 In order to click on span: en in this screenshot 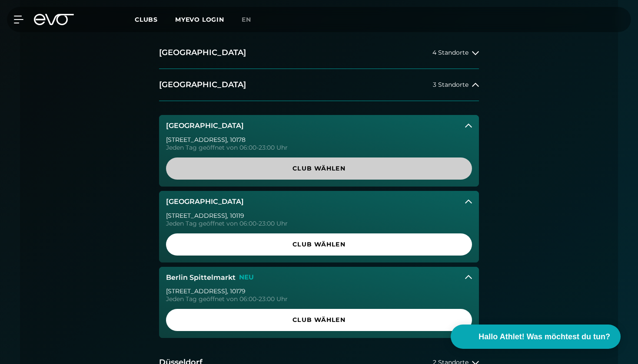, I will do `click(247, 19)`.